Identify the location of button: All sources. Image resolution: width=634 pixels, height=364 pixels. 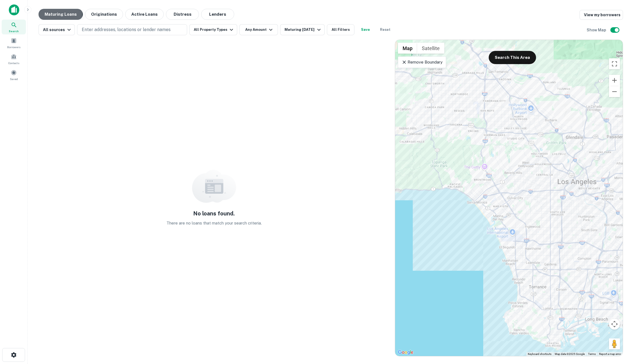
(57, 30).